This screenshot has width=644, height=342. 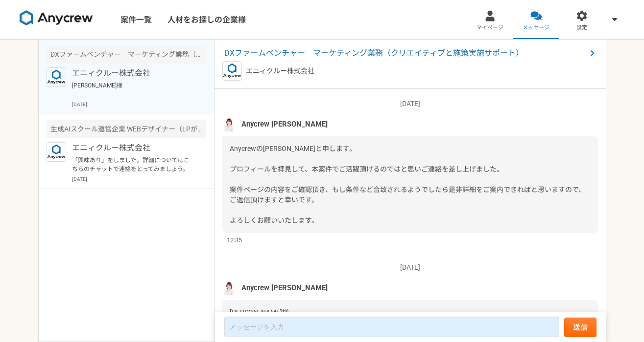 I want to click on span: DXファームベンチャー マーケティング業務（クリエイティブと施策実施サポート）, so click(x=405, y=53).